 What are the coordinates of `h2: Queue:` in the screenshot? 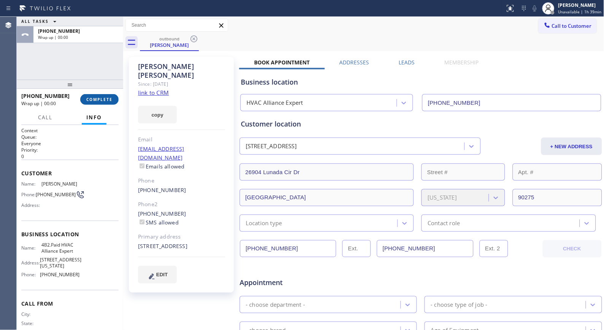 It's located at (70, 137).